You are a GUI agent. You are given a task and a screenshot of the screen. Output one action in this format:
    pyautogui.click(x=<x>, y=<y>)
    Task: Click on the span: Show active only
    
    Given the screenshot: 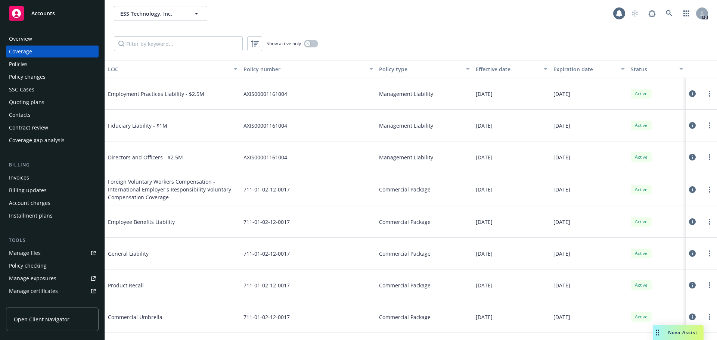 What is the action you would take?
    pyautogui.click(x=284, y=43)
    